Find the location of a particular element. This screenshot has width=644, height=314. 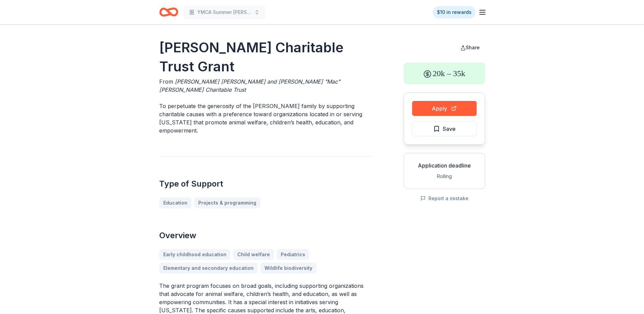

a: Education is located at coordinates (175, 203).